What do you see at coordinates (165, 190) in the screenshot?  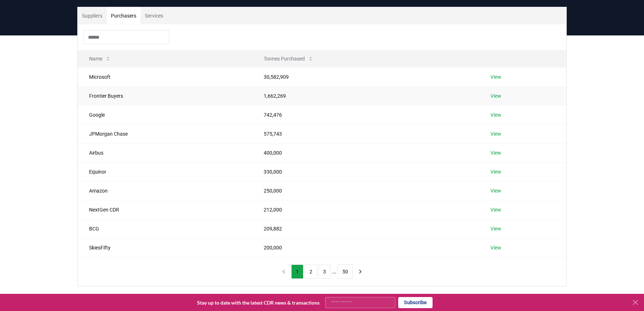 I see `td: Amazon` at bounding box center [165, 190].